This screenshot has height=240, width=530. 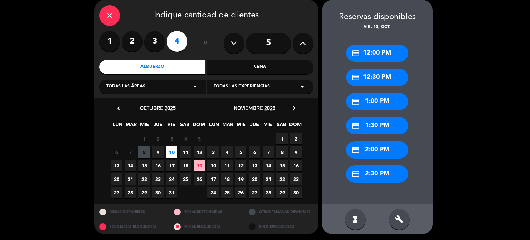 I want to click on div: 1:00 PM, so click(x=377, y=102).